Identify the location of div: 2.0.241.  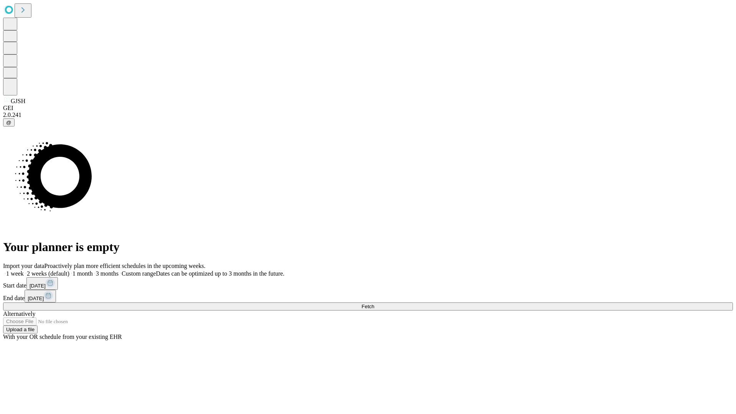
(368, 115).